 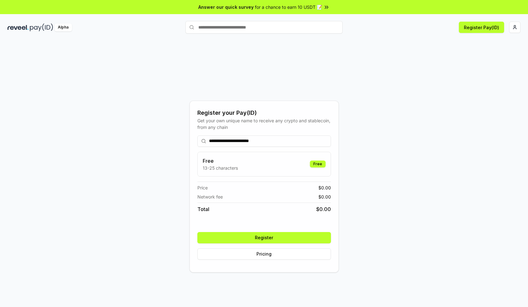 I want to click on span: Answer our quick survey, so click(x=226, y=7).